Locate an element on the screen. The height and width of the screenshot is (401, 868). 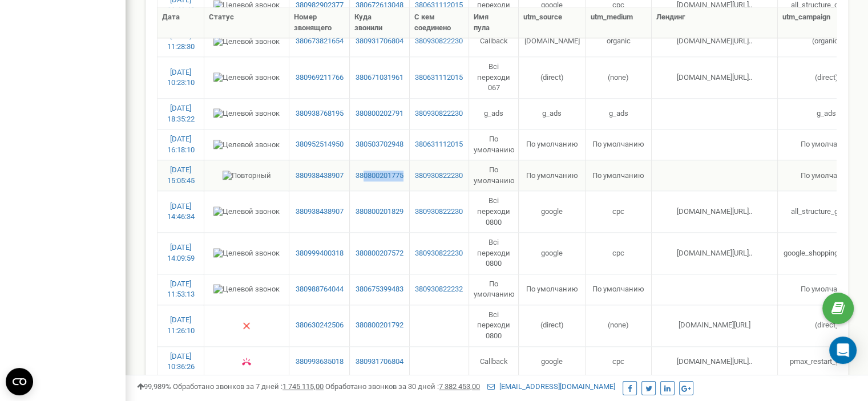
th: Дата is located at coordinates (181, 23).